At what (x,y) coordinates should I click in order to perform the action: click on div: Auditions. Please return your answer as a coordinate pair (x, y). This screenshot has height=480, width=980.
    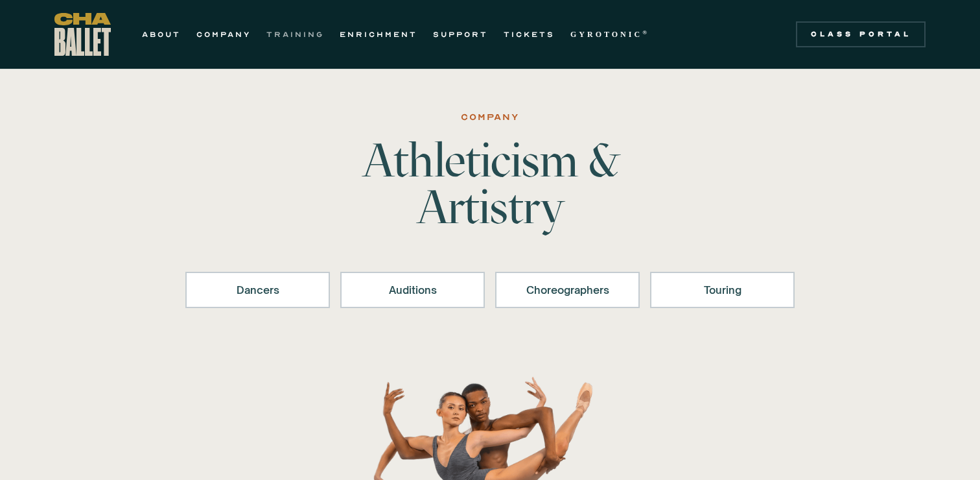
    Looking at the image, I should click on (412, 290).